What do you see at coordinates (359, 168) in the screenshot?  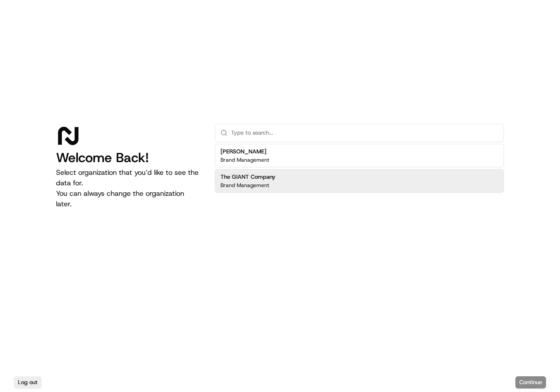 I see `div: Suggestions` at bounding box center [359, 168].